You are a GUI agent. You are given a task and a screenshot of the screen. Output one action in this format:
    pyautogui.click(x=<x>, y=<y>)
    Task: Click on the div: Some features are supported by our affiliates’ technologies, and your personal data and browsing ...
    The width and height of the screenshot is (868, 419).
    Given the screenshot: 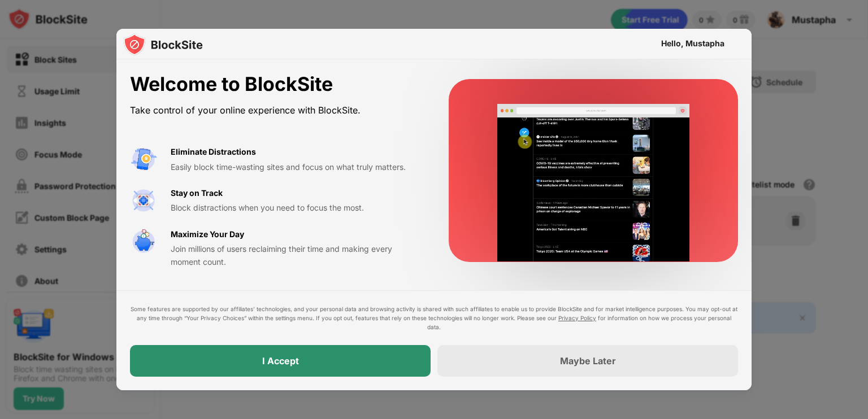 What is the action you would take?
    pyautogui.click(x=434, y=318)
    